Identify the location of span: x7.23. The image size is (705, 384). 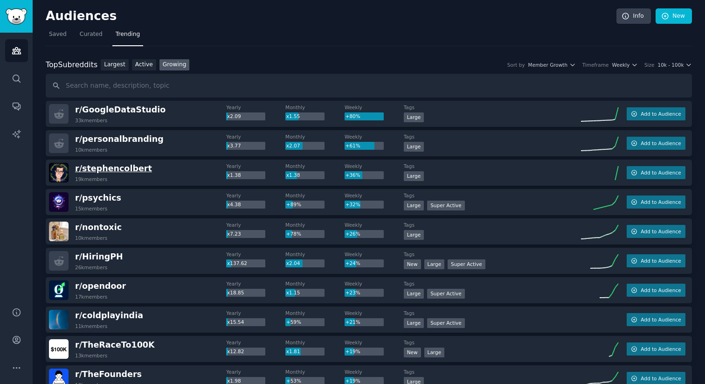
(234, 234).